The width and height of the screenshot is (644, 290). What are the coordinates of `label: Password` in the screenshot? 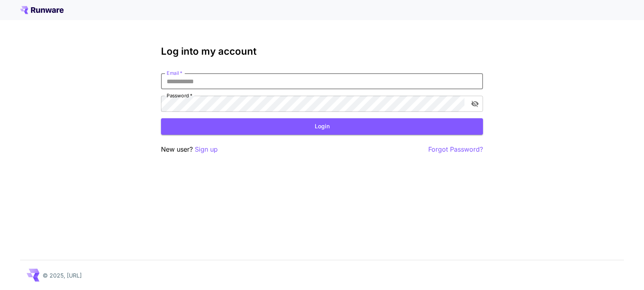 It's located at (180, 95).